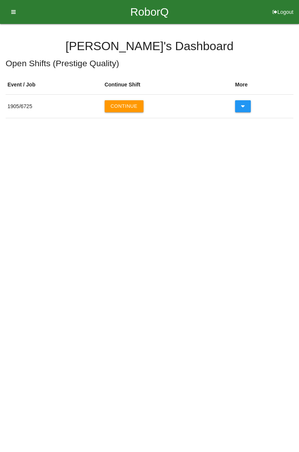  I want to click on button: Continue, so click(124, 106).